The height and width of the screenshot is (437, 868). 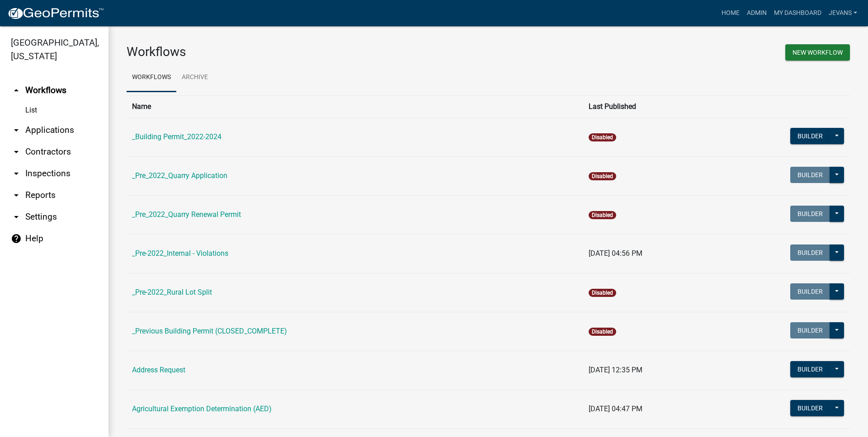 I want to click on a: My Dashboard, so click(x=798, y=13).